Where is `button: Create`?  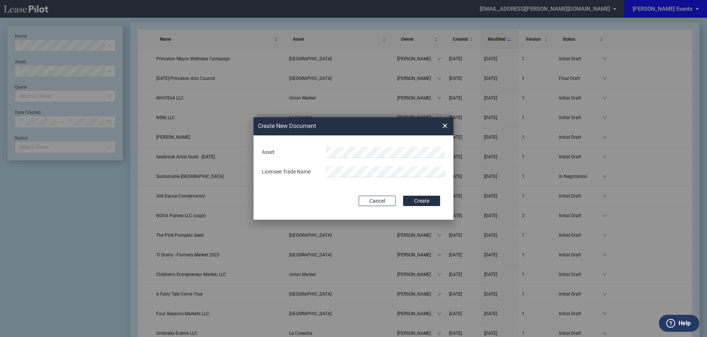
button: Create is located at coordinates (422, 201).